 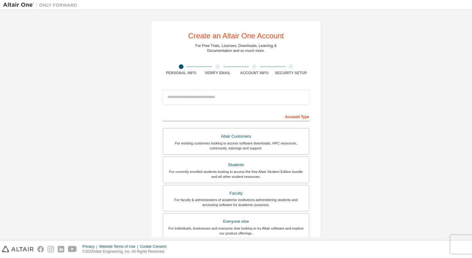 What do you see at coordinates (236, 230) in the screenshot?
I see `div: For individuals, businesses and everyone else looking to try Altair software and explore our prod...` at bounding box center [236, 230].